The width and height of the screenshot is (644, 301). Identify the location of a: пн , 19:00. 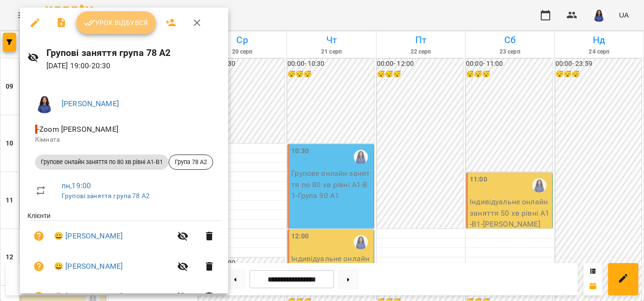
(76, 185).